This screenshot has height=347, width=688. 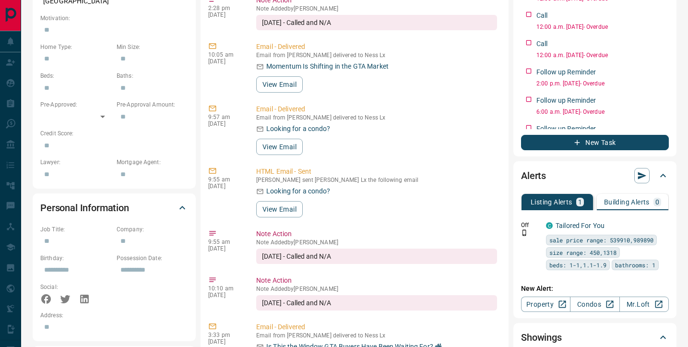 What do you see at coordinates (114, 208) in the screenshot?
I see `div: Personal Information` at bounding box center [114, 208].